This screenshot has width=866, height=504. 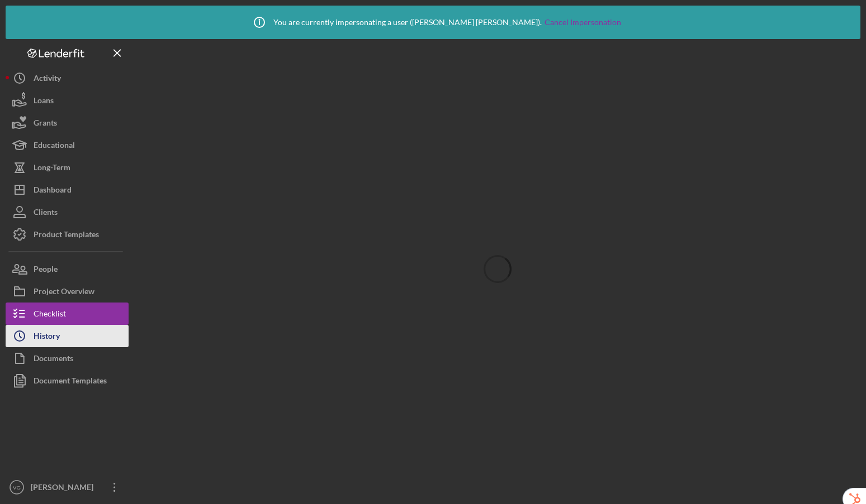 I want to click on a: Activity, so click(x=67, y=78).